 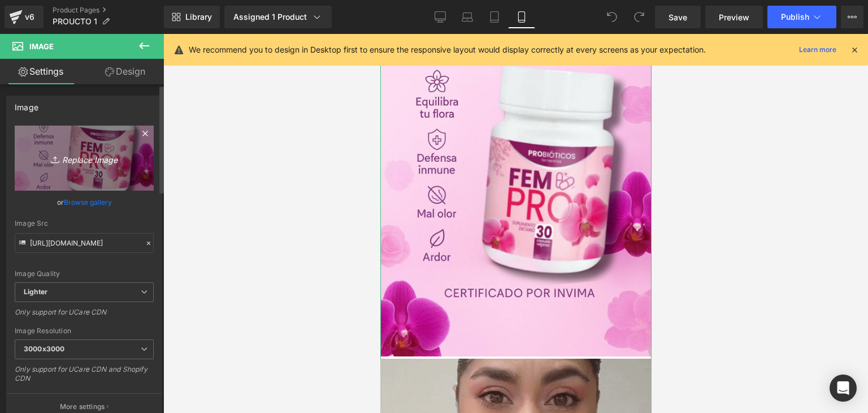 What do you see at coordinates (852, 17) in the screenshot?
I see `button: More` at bounding box center [852, 17].